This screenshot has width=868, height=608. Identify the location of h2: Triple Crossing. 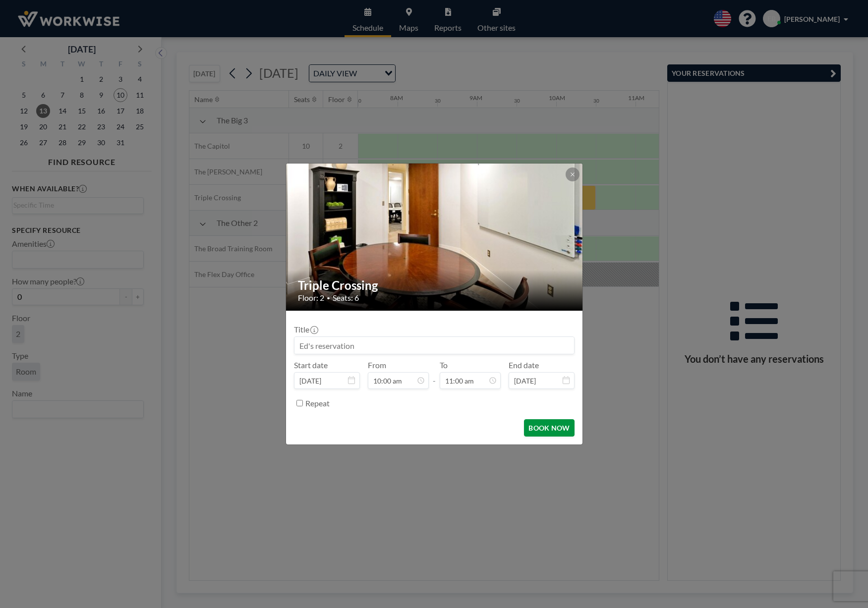
(435, 285).